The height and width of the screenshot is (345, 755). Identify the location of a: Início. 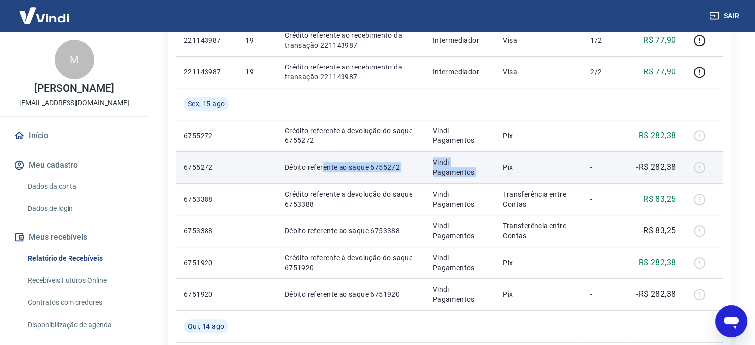
(74, 136).